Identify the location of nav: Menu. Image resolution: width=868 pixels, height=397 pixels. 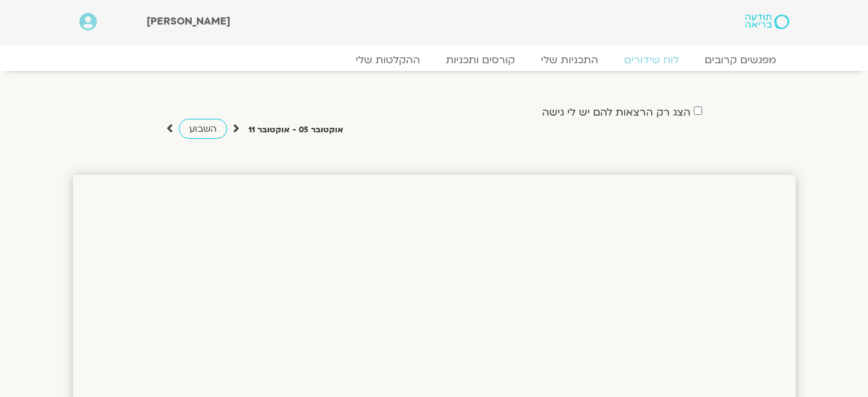
(434, 60).